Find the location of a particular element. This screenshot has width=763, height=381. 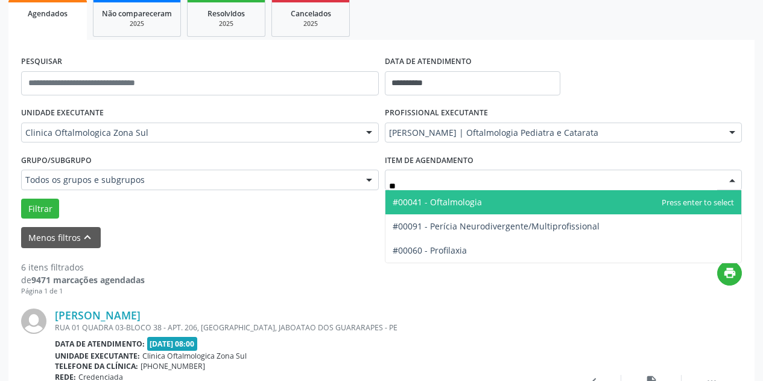

label: DATA DE ATENDIMENTO is located at coordinates (428, 62).